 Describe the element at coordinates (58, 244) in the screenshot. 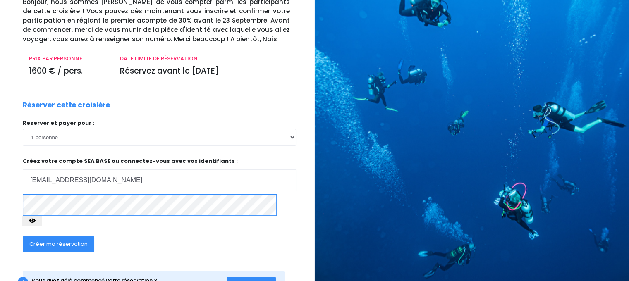

I see `button: Créer ma réservation` at that location.